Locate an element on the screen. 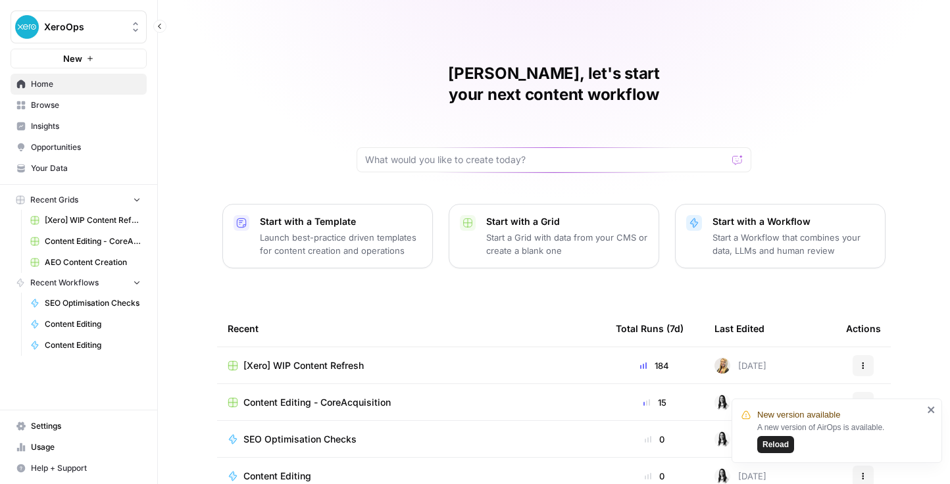 Image resolution: width=950 pixels, height=484 pixels. span: Recent Grids is located at coordinates (54, 200).